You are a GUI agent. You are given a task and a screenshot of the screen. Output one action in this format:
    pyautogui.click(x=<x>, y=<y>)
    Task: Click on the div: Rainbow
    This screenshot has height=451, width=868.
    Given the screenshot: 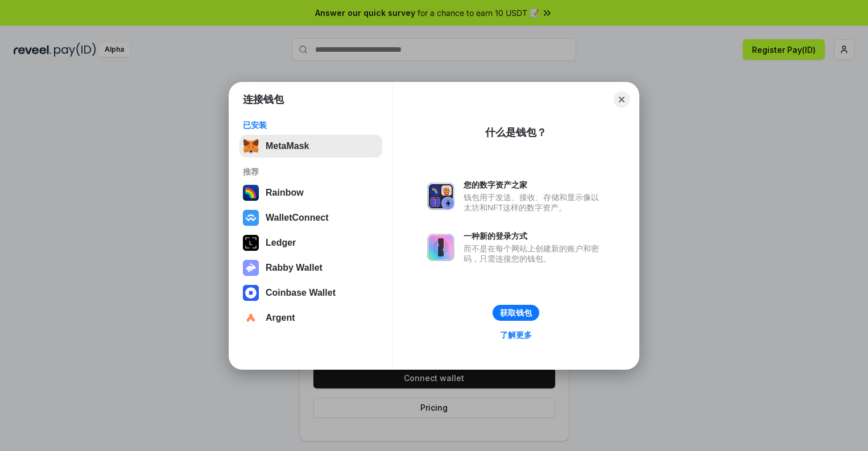 What is the action you would take?
    pyautogui.click(x=284, y=192)
    